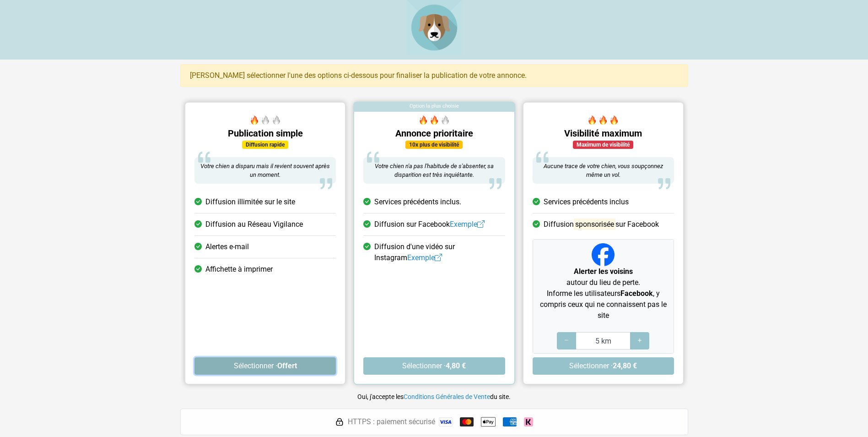  I want to click on span: Alertes e-mail, so click(227, 246).